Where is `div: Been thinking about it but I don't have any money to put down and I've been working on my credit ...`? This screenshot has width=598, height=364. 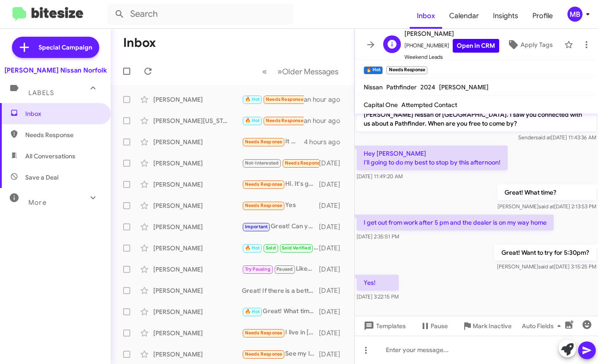
div: Been thinking about it but I don't have any money to put down and I've been working on my credit ... is located at coordinates (280, 163).